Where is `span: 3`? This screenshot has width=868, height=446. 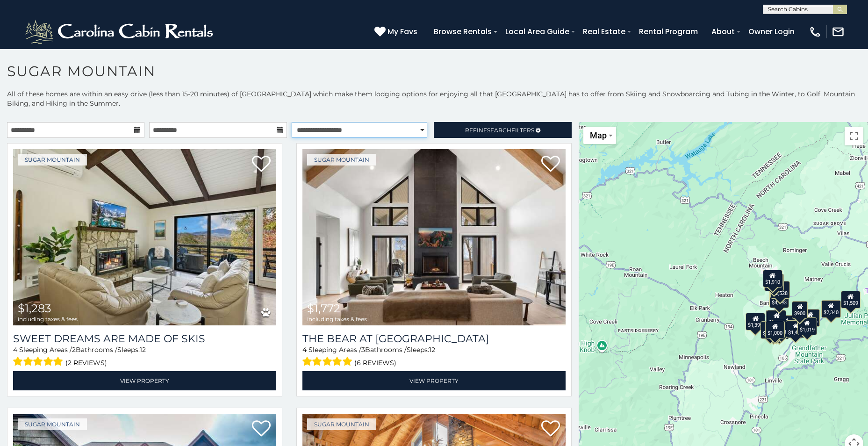
span: 3 is located at coordinates (363, 350).